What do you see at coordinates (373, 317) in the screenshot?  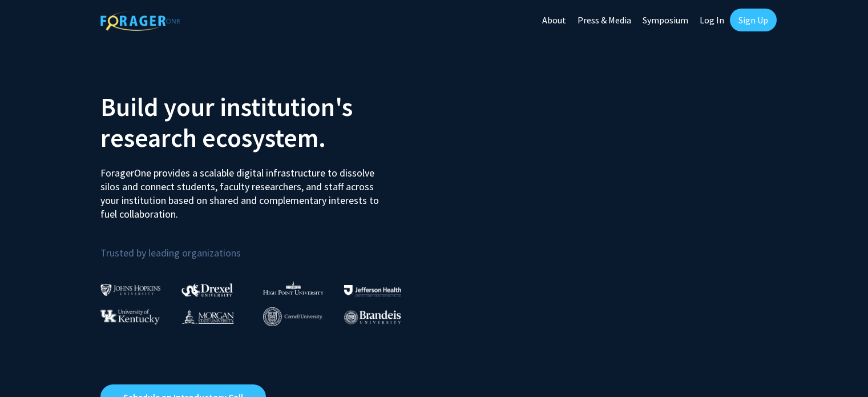 I see `img: Brandeis University` at bounding box center [373, 317].